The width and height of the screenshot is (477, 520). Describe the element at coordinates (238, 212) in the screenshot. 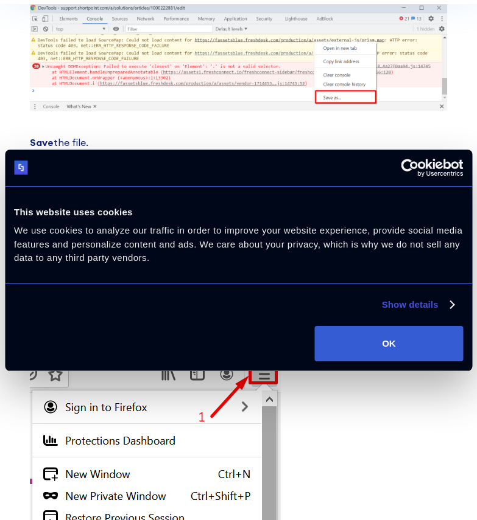

I see `div: This website uses cookies` at that location.